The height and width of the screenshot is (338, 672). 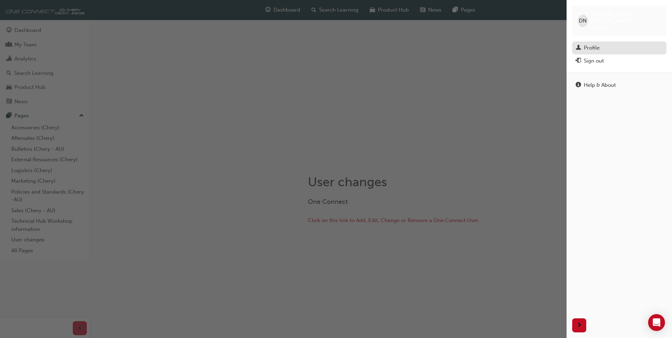 I want to click on div: Open Intercom Messenger, so click(x=657, y=323).